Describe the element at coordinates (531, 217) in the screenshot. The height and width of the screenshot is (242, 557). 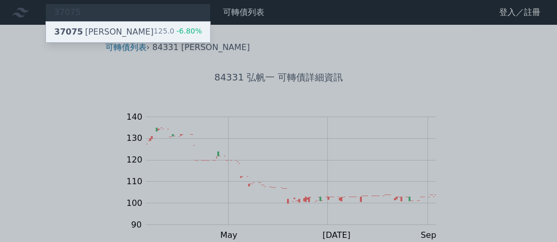
I see `div: 聊天小工具` at that location.